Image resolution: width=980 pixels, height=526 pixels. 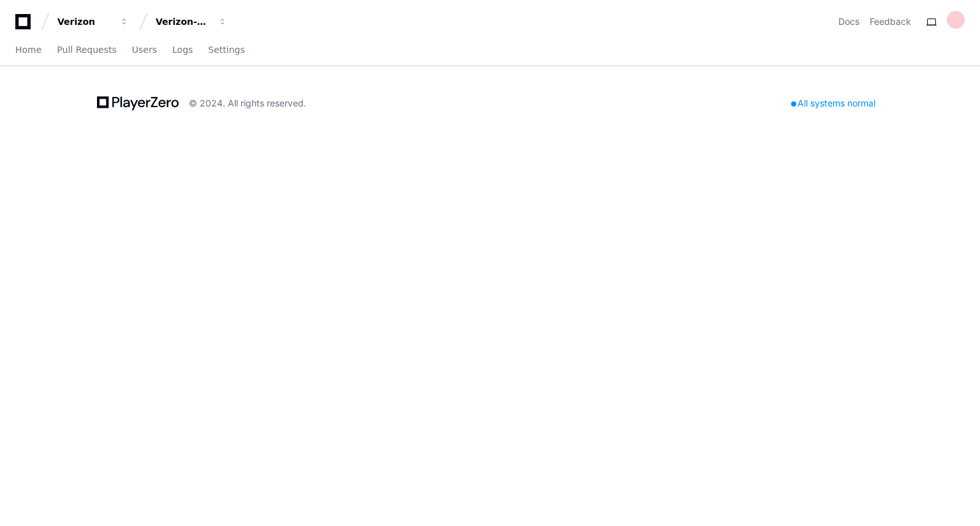 I want to click on a: Pull Requests, so click(x=86, y=51).